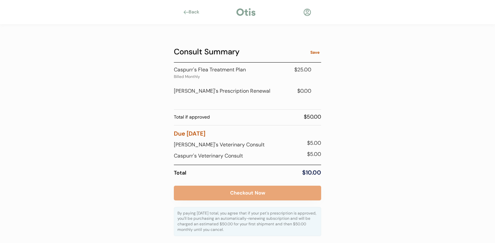 This screenshot has height=243, width=495. What do you see at coordinates (190, 77) in the screenshot?
I see `div: Billed Monthly` at bounding box center [190, 77].